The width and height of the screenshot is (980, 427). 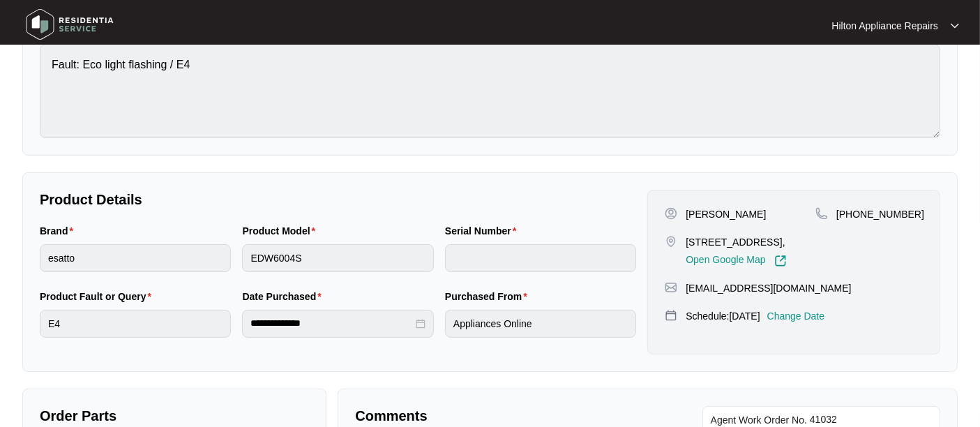 I want to click on p: Change Date, so click(x=795, y=316).